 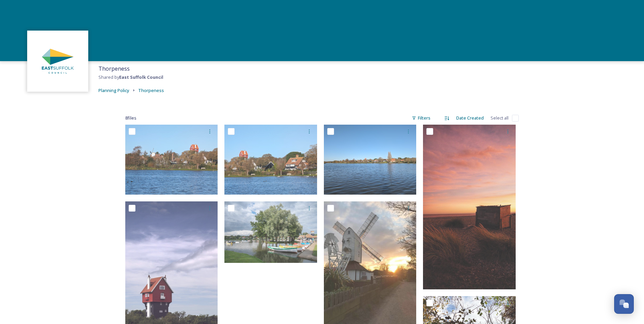 What do you see at coordinates (271, 159) in the screenshot?
I see `img: Thorpeness Mere 02.jpg` at bounding box center [271, 159].